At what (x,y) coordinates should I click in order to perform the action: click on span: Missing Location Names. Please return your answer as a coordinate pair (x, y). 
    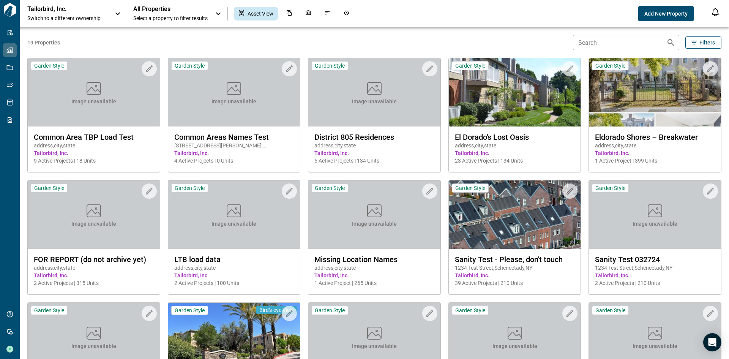
    Looking at the image, I should click on (375, 259).